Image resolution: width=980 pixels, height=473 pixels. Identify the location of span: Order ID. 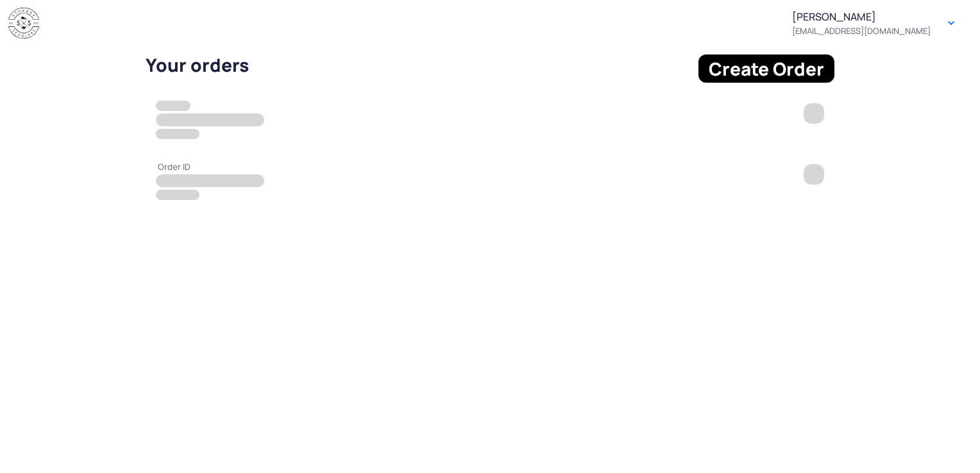
(173, 167).